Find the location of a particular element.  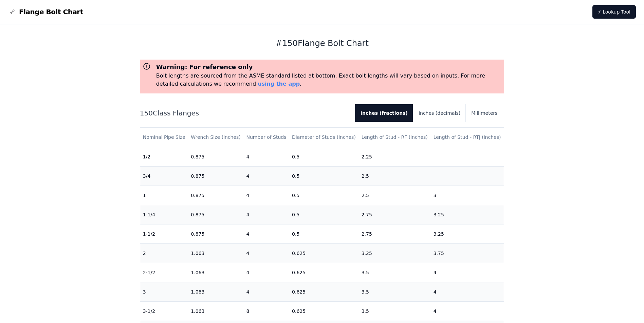

span: Flange Bolt Chart is located at coordinates (51, 12).